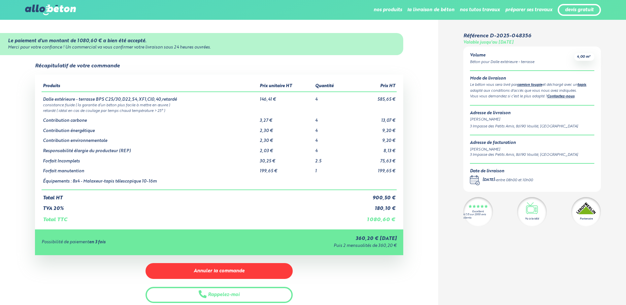 This screenshot has width=626, height=305. I want to click on div: Récapitulatif de votre commande, so click(77, 66).